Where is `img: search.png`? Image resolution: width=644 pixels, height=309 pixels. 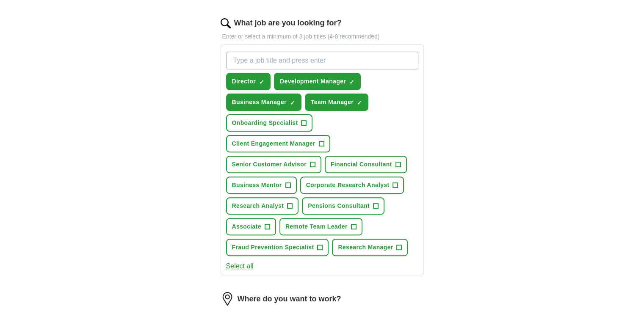
img: search.png is located at coordinates (226, 23).